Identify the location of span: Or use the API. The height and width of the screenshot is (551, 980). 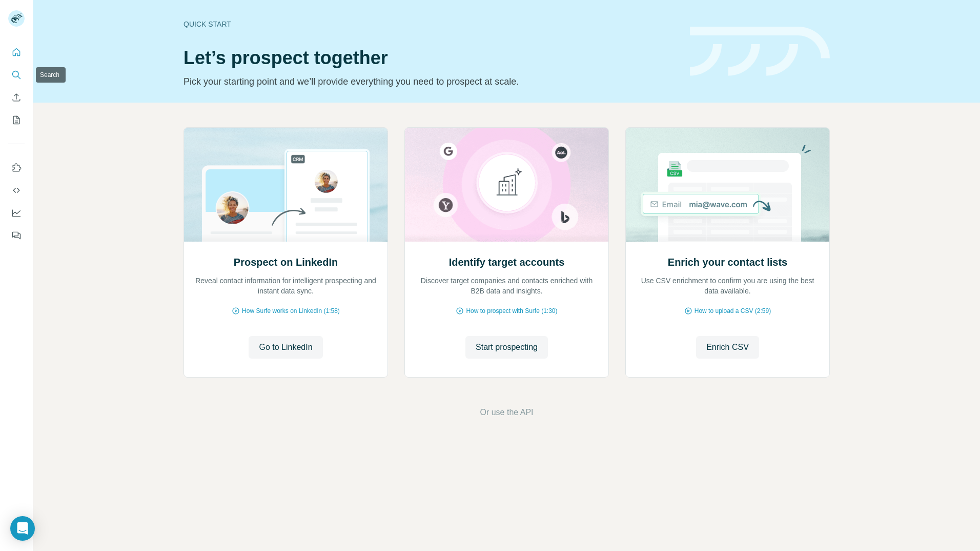
(507, 412).